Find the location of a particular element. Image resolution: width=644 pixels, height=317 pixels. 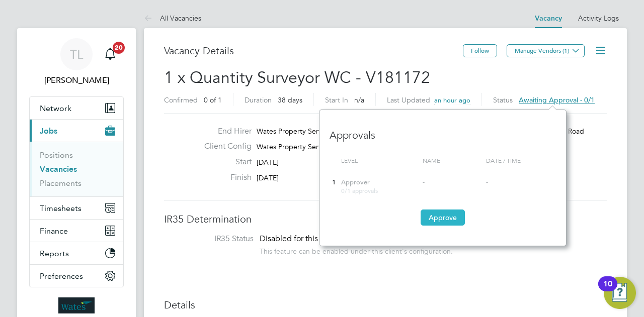

span: Approver is located at coordinates (355, 182).